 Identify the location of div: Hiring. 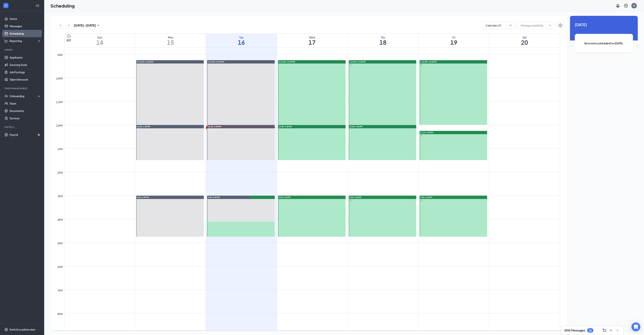
(22, 49).